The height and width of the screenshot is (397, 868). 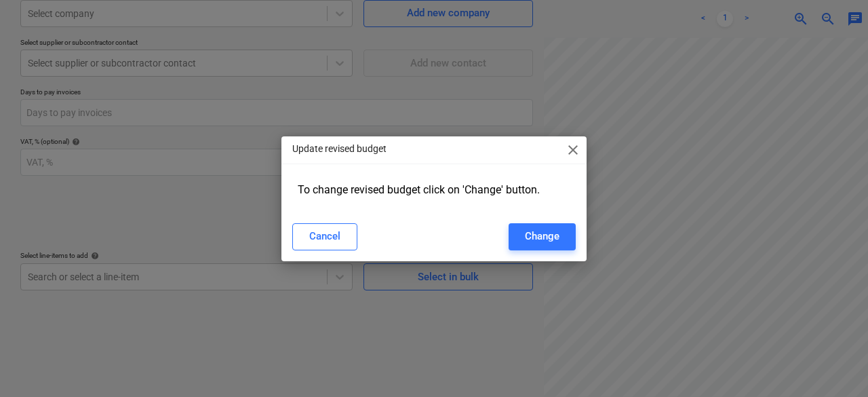 What do you see at coordinates (339, 148) in the screenshot?
I see `p: Update revised budget` at bounding box center [339, 148].